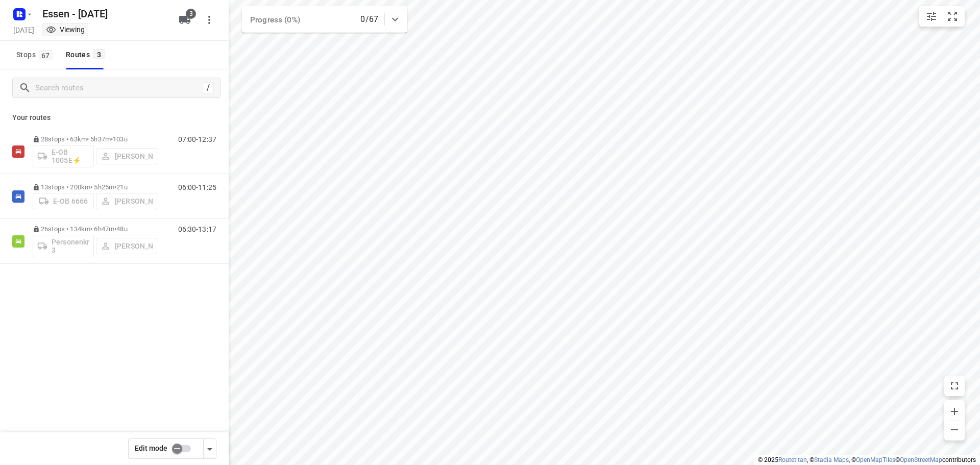 The height and width of the screenshot is (465, 980). Describe the element at coordinates (931, 17) in the screenshot. I see `button: Map settings` at that location.